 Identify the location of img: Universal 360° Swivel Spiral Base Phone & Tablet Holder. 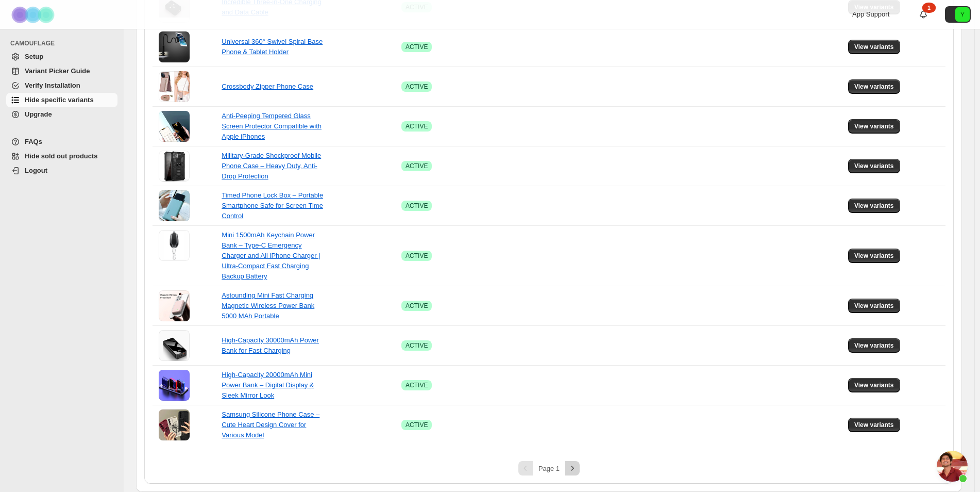
(174, 47).